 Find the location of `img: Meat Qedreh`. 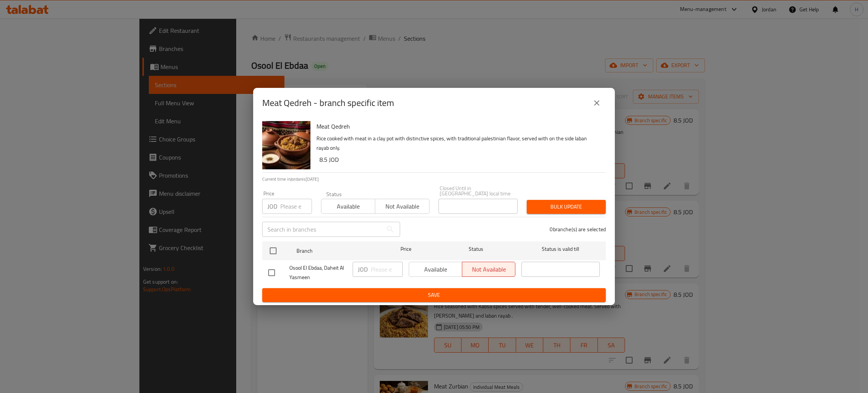

img: Meat Qedreh is located at coordinates (286, 145).